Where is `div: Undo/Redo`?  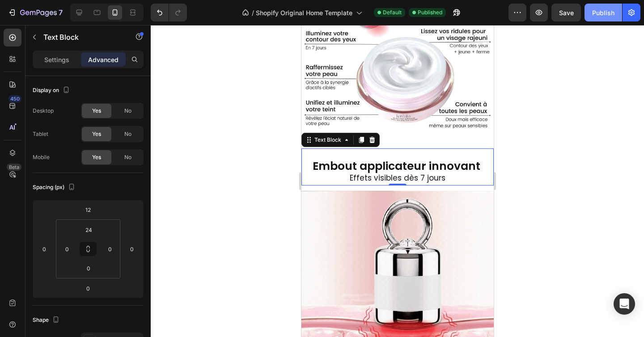
div: Undo/Redo is located at coordinates (169, 12).